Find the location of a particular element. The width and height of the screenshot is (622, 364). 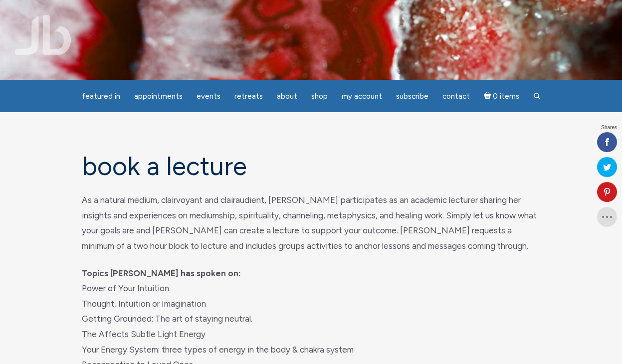

h1: Book a Lecture is located at coordinates (311, 166).